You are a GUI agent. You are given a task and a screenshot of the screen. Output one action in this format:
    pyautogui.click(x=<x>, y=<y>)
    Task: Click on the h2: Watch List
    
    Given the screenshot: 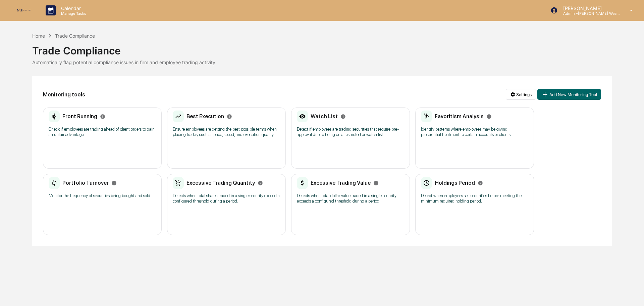 What is the action you would take?
    pyautogui.click(x=324, y=116)
    